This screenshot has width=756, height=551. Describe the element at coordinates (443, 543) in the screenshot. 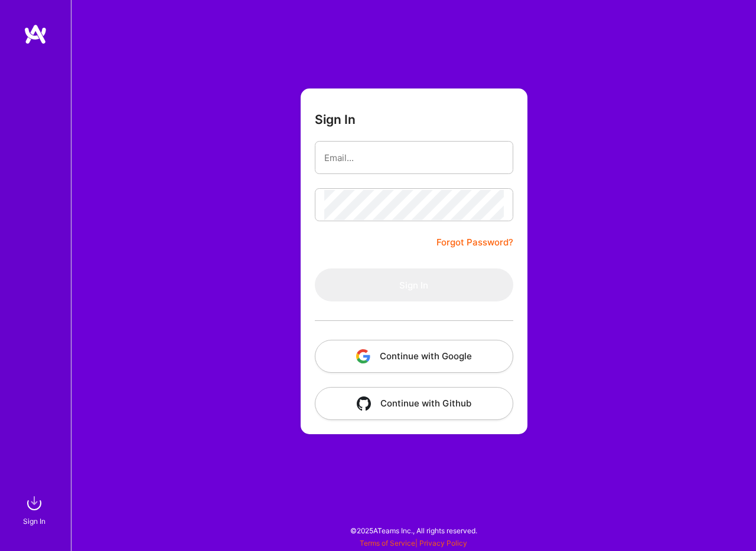

I see `a: Privacy Policy` at that location.